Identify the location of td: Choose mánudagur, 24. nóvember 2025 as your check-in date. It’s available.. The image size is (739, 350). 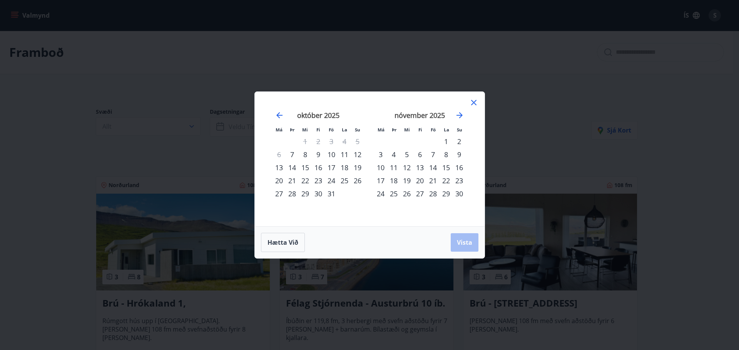
(380, 194).